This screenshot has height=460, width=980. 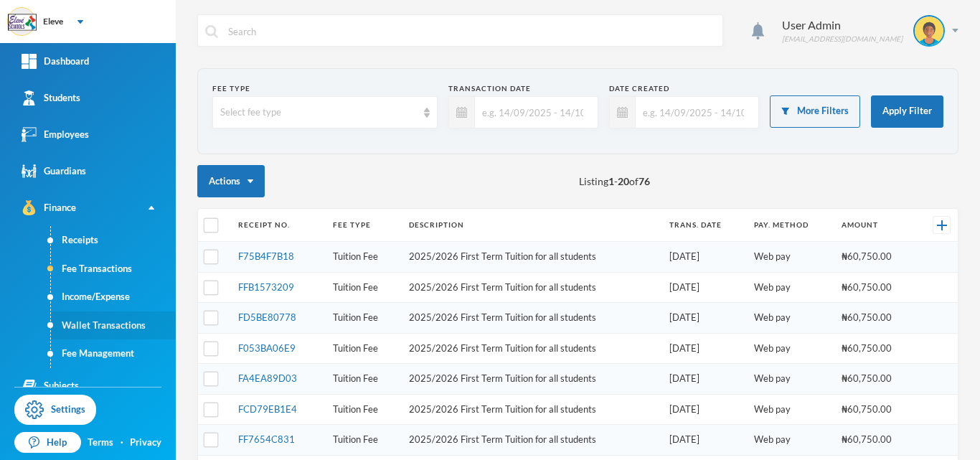 What do you see at coordinates (101, 443) in the screenshot?
I see `a: Terms` at bounding box center [101, 443].